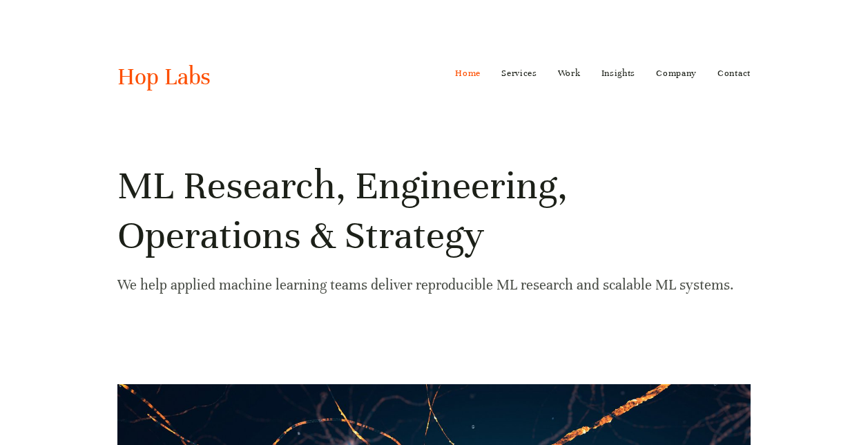 The height and width of the screenshot is (445, 868). Describe the element at coordinates (569, 73) in the screenshot. I see `a: Work` at that location.